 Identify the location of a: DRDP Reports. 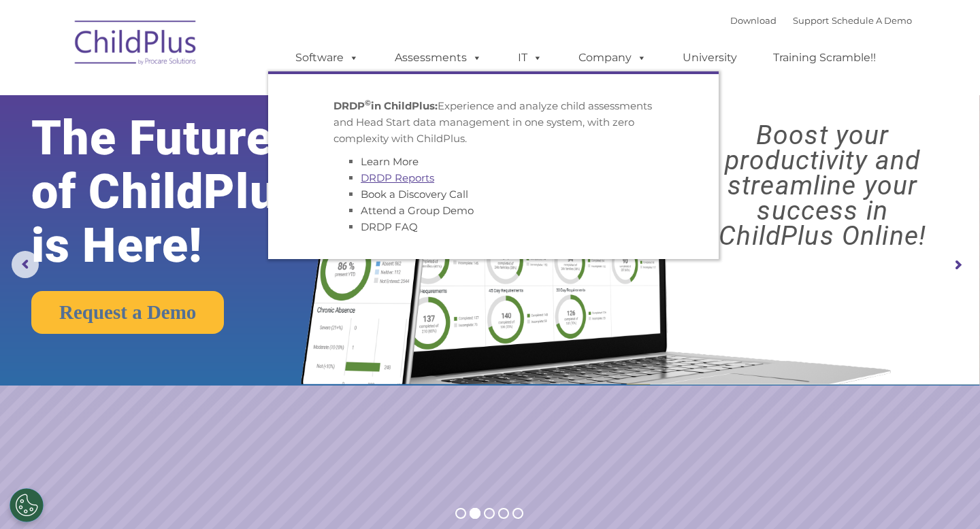
(397, 177).